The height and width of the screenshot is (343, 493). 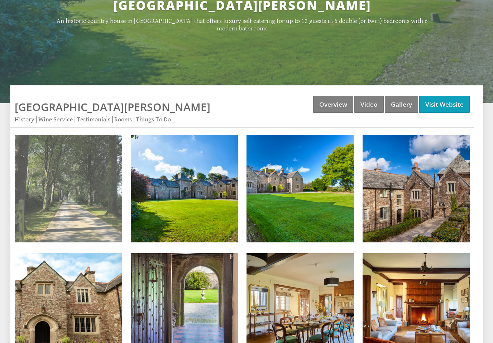 What do you see at coordinates (153, 119) in the screenshot?
I see `a: Things To Do` at bounding box center [153, 119].